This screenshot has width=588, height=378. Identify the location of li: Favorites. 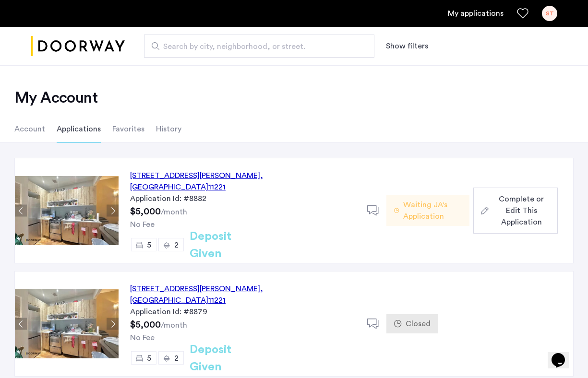
(128, 129).